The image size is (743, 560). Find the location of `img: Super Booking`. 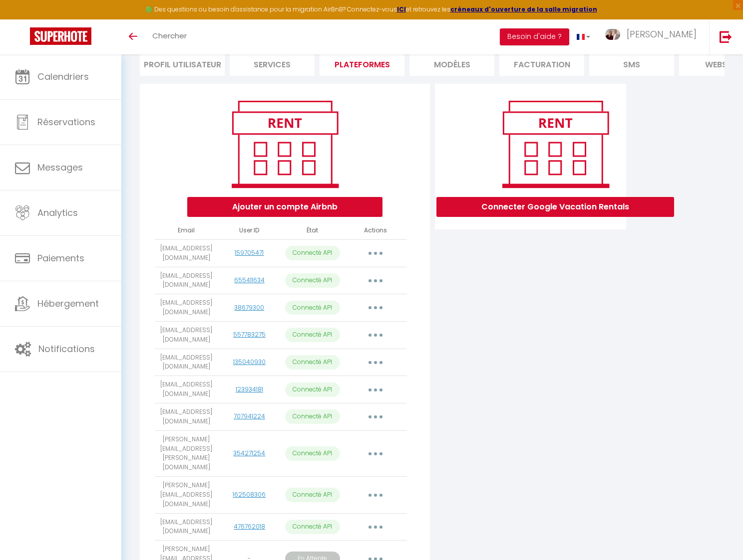

img: Super Booking is located at coordinates (60, 36).